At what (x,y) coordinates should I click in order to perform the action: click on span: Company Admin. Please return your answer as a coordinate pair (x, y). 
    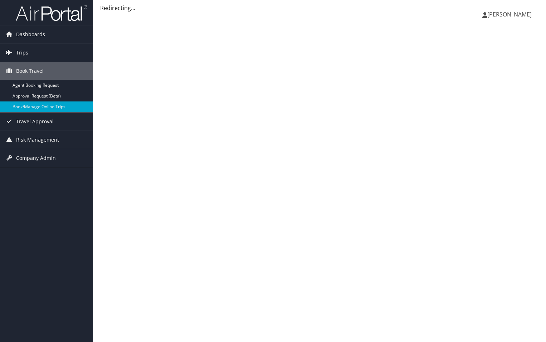
    Looking at the image, I should click on (36, 158).